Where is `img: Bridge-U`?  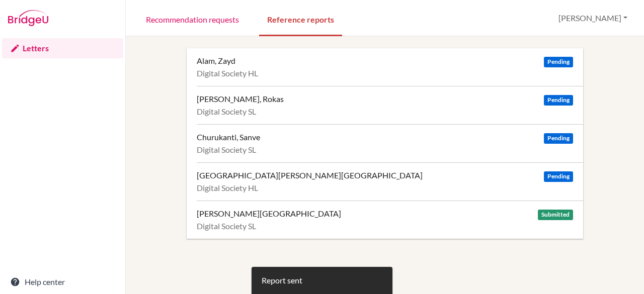 img: Bridge-U is located at coordinates (28, 18).